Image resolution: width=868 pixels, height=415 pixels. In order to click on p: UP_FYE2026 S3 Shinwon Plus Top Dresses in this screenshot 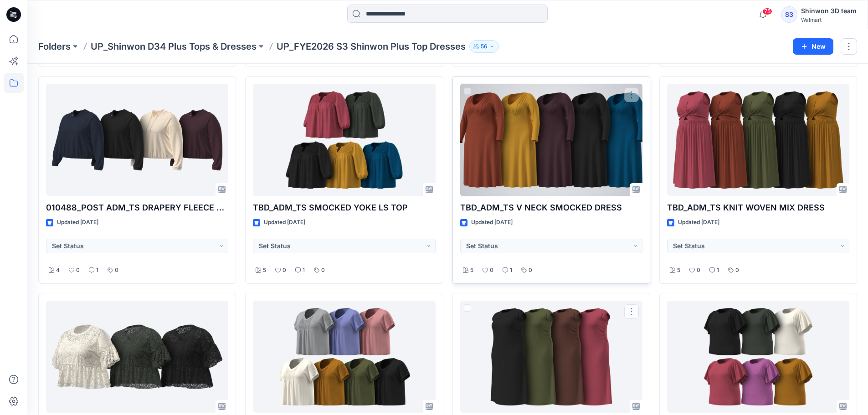, I will do `click(371, 47)`.